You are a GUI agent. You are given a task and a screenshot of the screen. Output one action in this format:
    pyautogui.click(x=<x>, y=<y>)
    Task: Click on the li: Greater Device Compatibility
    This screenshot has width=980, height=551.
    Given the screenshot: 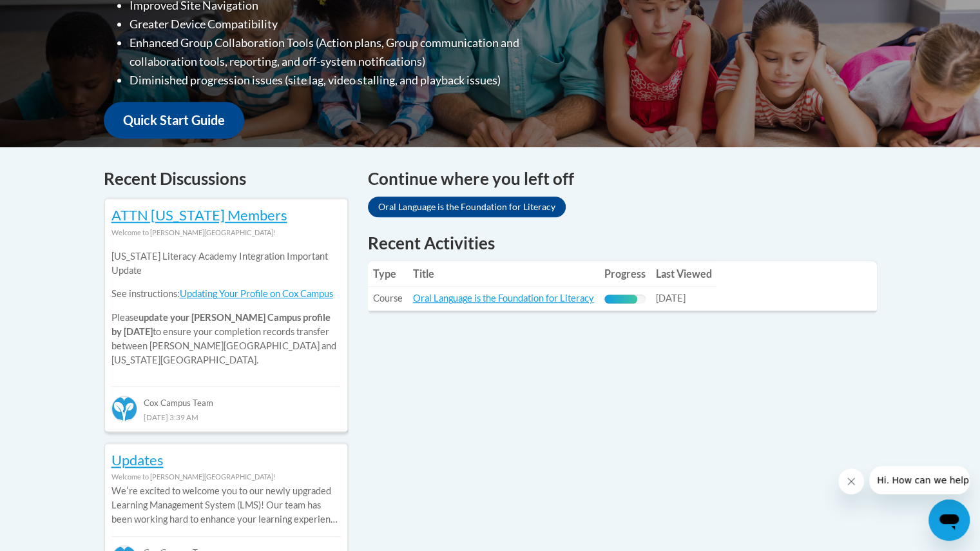 What is the action you would take?
    pyautogui.click(x=350, y=24)
    